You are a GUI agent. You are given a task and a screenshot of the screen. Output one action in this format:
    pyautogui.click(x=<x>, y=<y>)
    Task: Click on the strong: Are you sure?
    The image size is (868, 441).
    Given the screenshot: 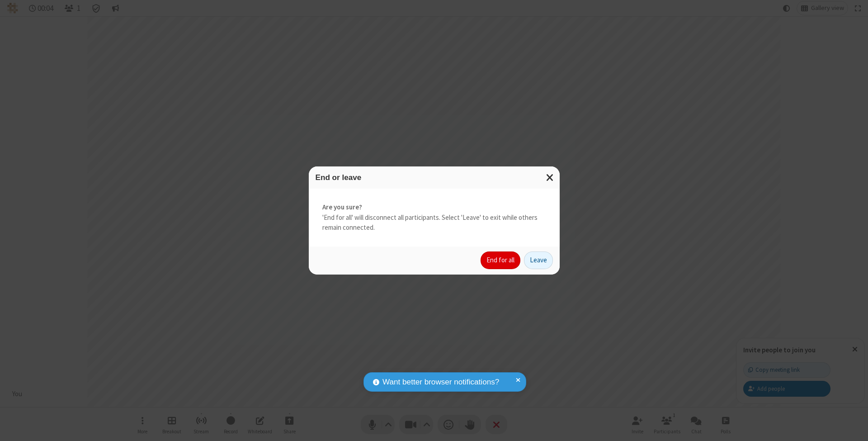 What is the action you would take?
    pyautogui.click(x=434, y=207)
    